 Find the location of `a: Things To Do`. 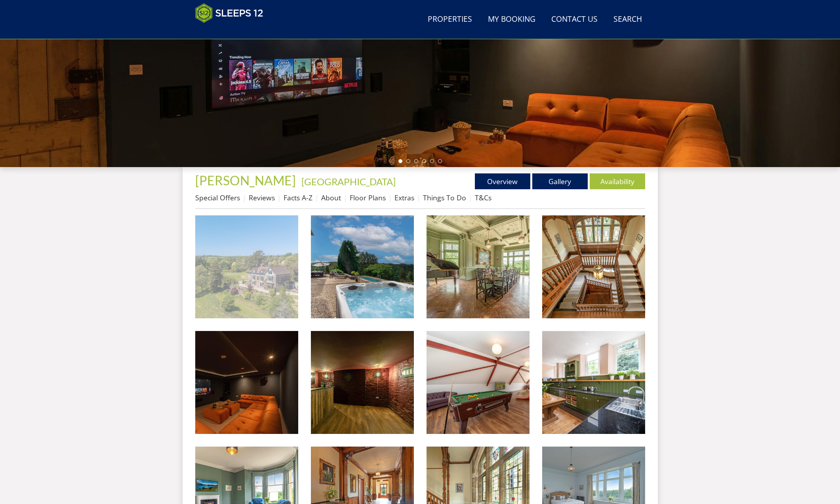

a: Things To Do is located at coordinates (444, 198).